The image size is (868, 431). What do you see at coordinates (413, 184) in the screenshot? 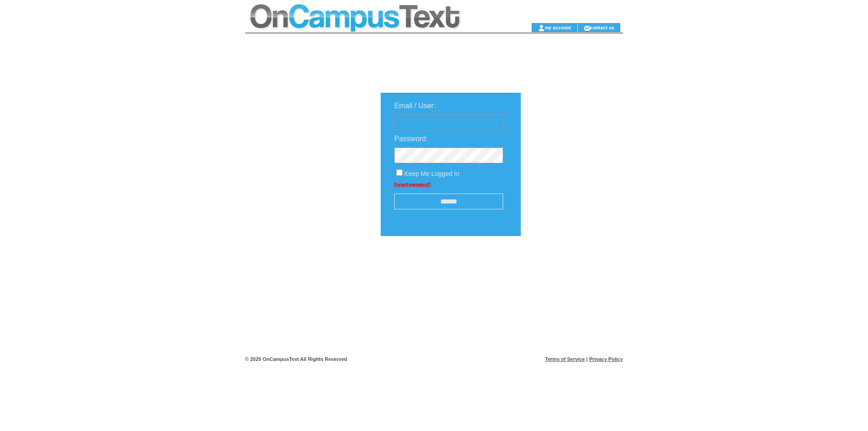
I see `a: Forgot password?` at bounding box center [413, 184].